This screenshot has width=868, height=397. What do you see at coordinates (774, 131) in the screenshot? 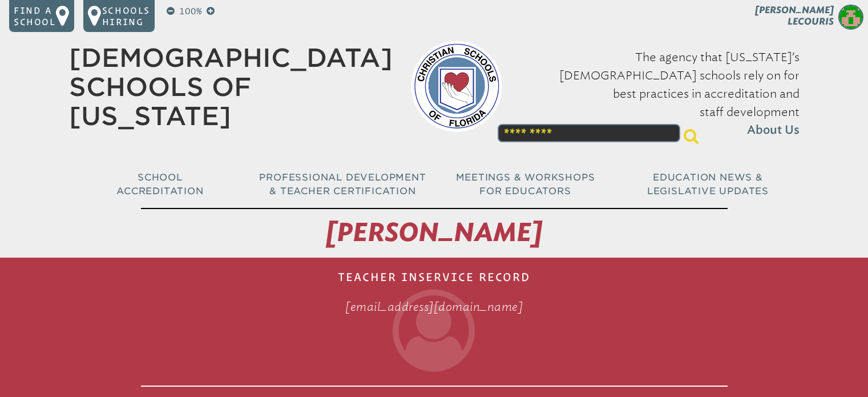
I see `span: About Us` at bounding box center [774, 131].